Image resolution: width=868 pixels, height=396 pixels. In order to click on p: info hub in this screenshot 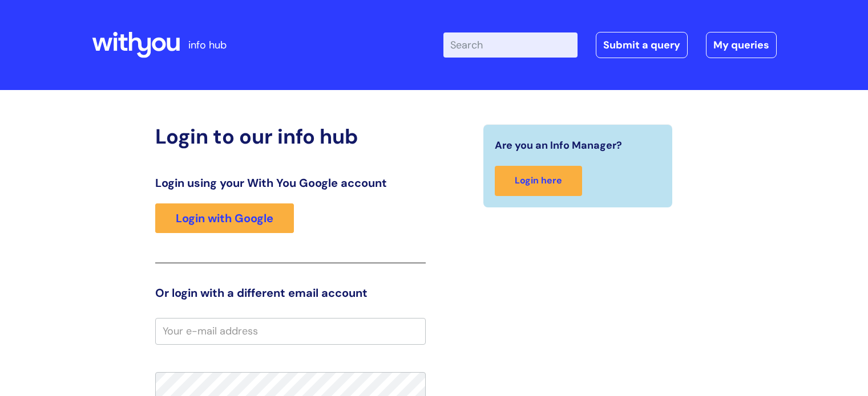, I will do `click(207, 45)`.